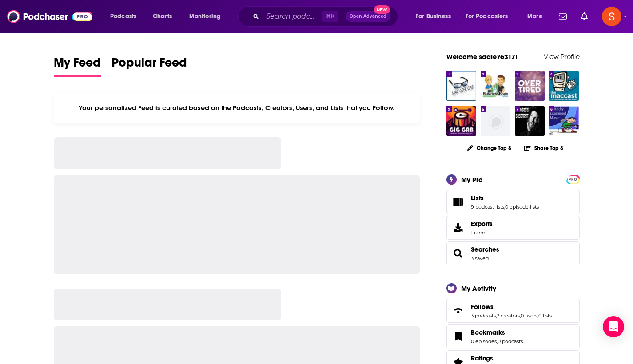 This screenshot has height=364, width=633. Describe the element at coordinates (545, 315) in the screenshot. I see `a: 0 lists` at that location.